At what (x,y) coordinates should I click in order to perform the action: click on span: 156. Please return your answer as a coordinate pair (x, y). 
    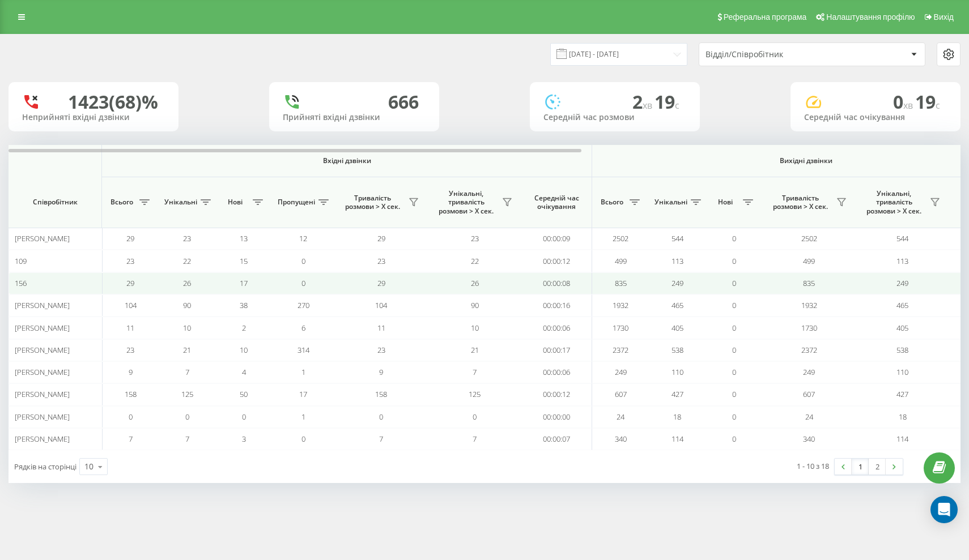
    Looking at the image, I should click on (21, 283).